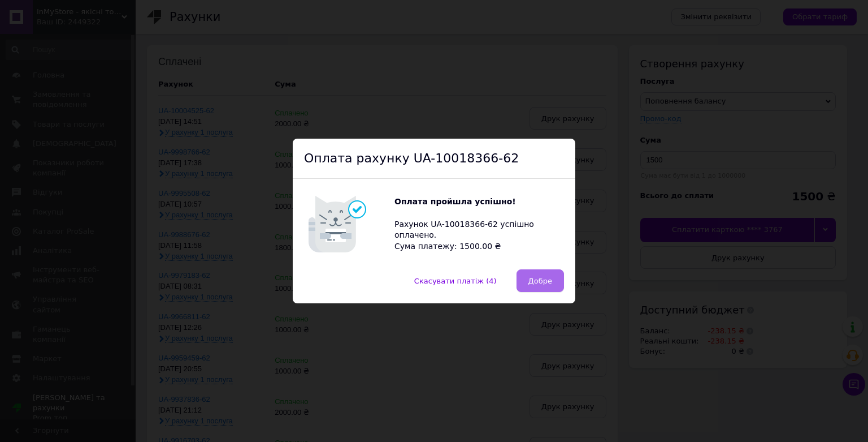 This screenshot has height=442, width=868. Describe the element at coordinates (540, 281) in the screenshot. I see `button: Добре` at that location.